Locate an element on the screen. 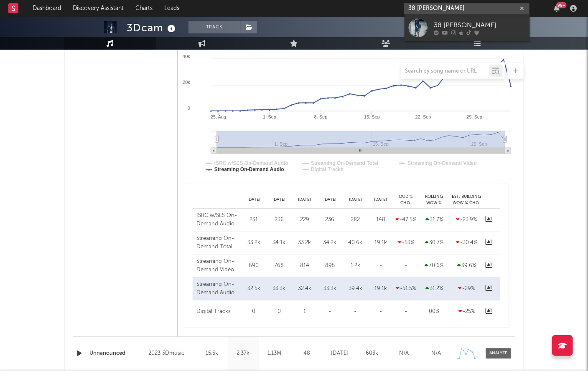 Image resolution: width=588 pixels, height=371 pixels. text: Streaming On-Demand Audio is located at coordinates (249, 170).